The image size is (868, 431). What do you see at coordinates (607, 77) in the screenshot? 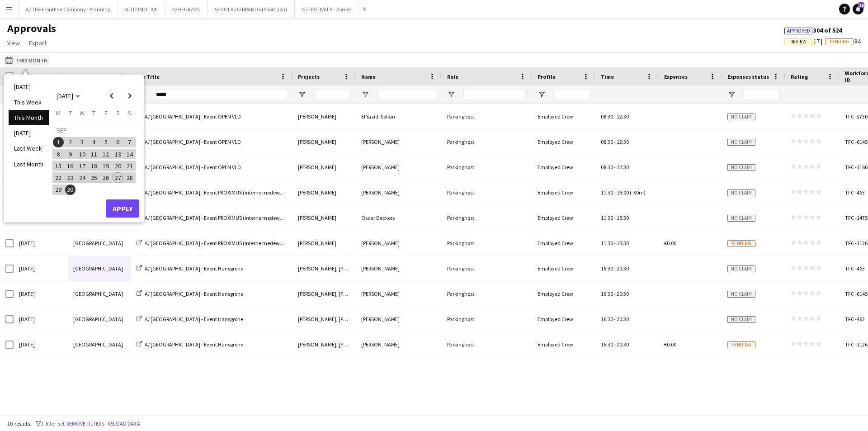
I see `span: Time` at bounding box center [607, 77].